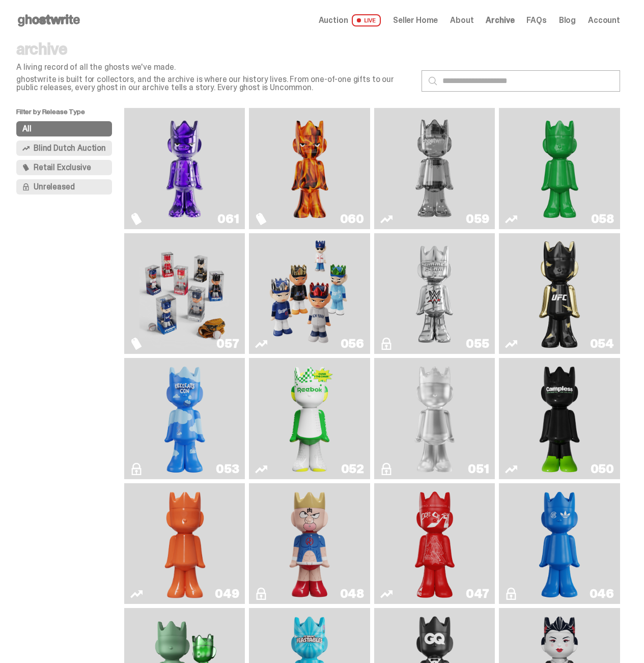 This screenshot has width=644, height=663. What do you see at coordinates (560, 418) in the screenshot?
I see `a: Campless` at bounding box center [560, 418].